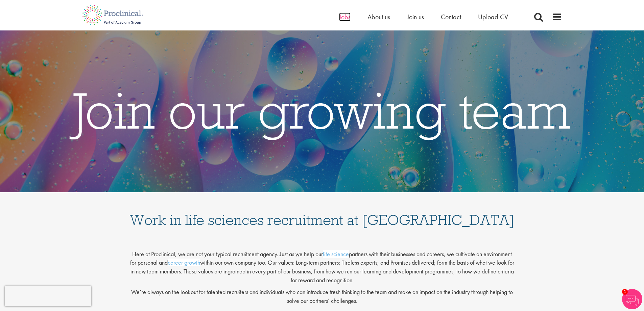 The width and height of the screenshot is (644, 311). Describe the element at coordinates (416, 17) in the screenshot. I see `span: Join us` at that location.